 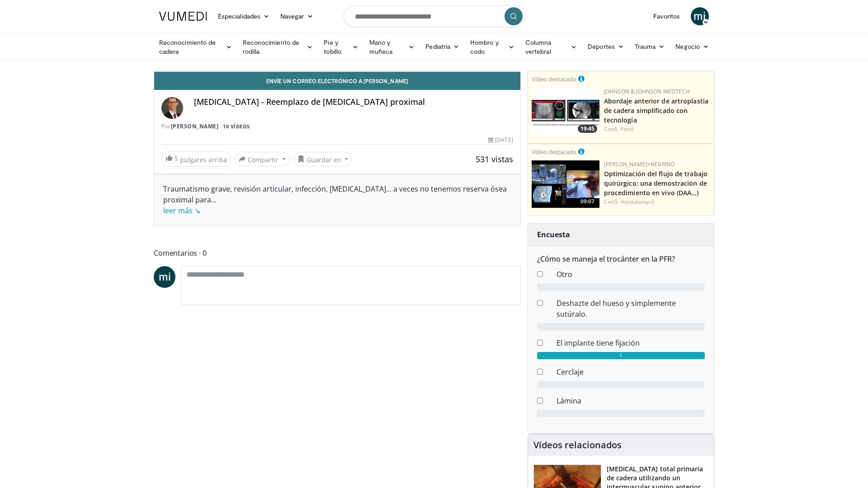 What do you see at coordinates (692, 46) in the screenshot?
I see `a: Negocio` at bounding box center [692, 46].